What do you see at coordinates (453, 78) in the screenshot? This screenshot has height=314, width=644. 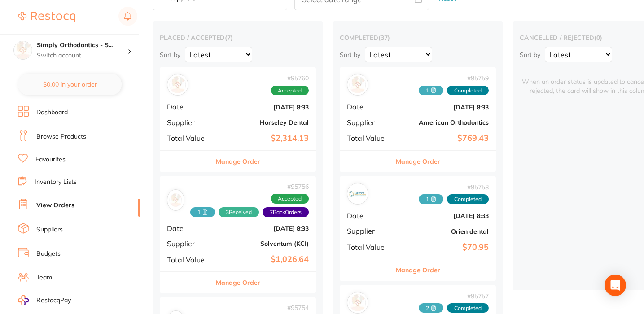 I see `span: # 95759` at bounding box center [453, 78].